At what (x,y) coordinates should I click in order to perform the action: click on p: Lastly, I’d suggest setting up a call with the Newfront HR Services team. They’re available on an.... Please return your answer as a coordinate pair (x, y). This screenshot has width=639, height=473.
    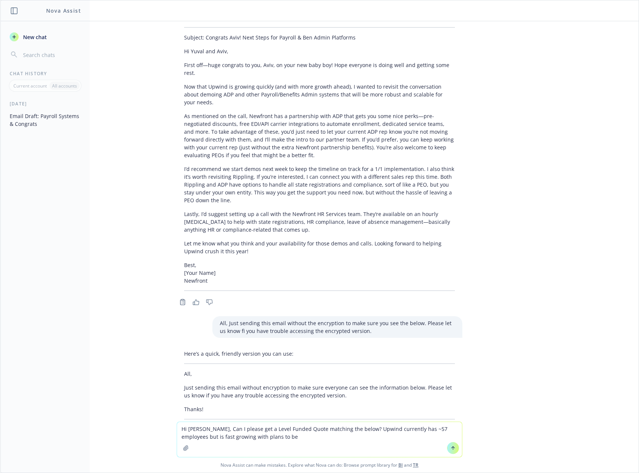
    Looking at the image, I should click on (320, 221).